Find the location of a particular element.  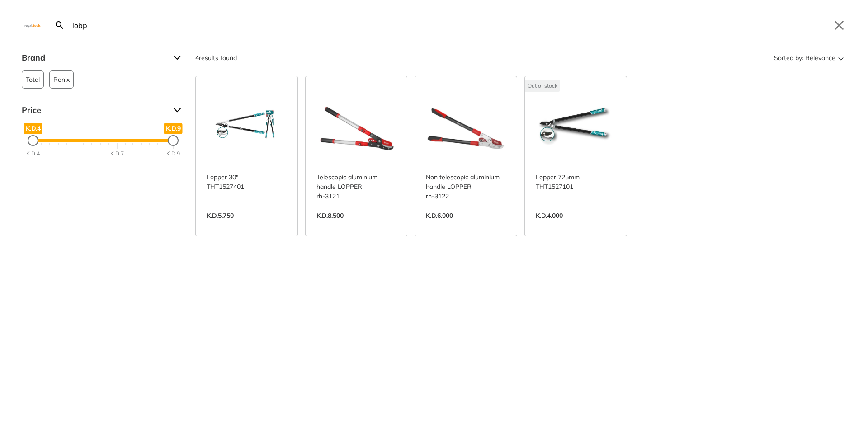

div: K.D.9 is located at coordinates (173, 154).